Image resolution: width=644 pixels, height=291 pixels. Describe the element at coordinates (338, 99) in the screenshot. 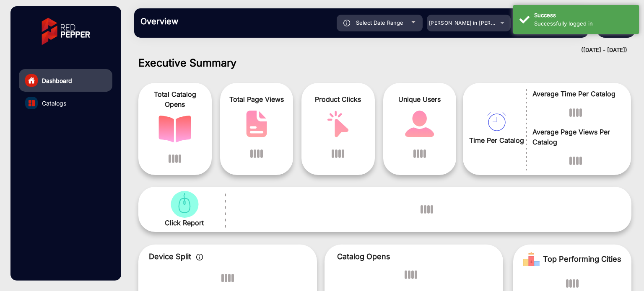

I see `span: Product Clicks` at that location.